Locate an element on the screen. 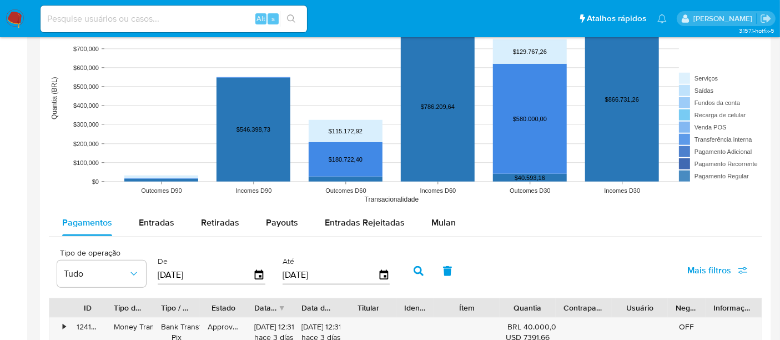 The image size is (780, 340). span: Alt is located at coordinates (261, 18).